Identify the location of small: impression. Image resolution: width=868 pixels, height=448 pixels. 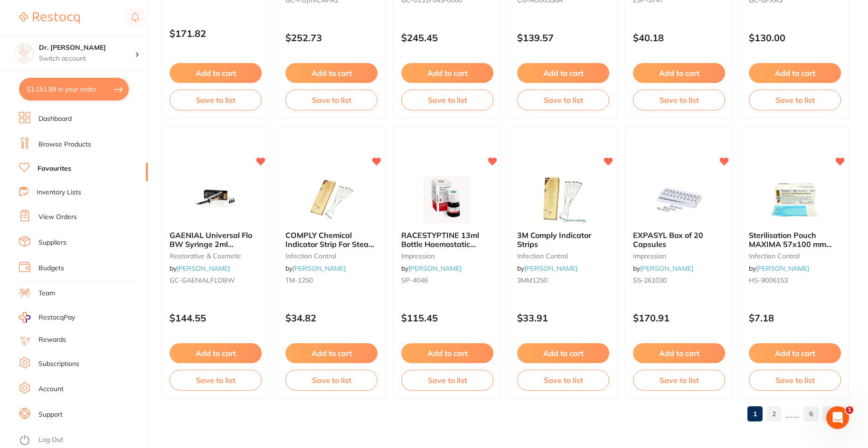
(679, 256).